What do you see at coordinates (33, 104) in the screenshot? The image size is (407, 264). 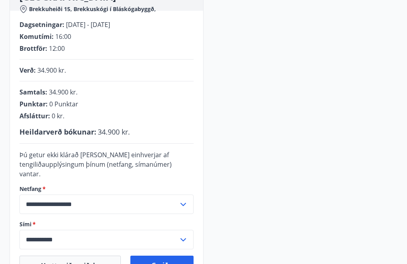 I see `span: Punktar :` at bounding box center [33, 104].